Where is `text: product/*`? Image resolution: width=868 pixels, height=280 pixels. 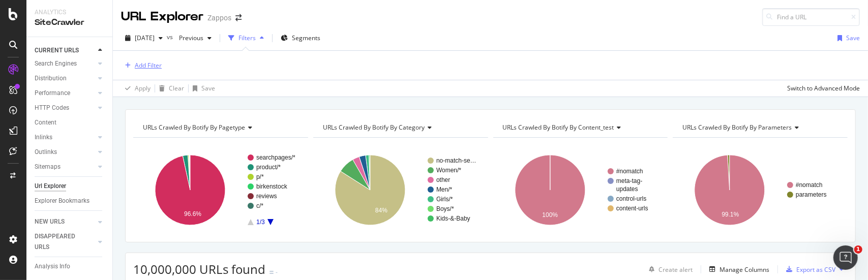 text: product/* is located at coordinates (269, 167).